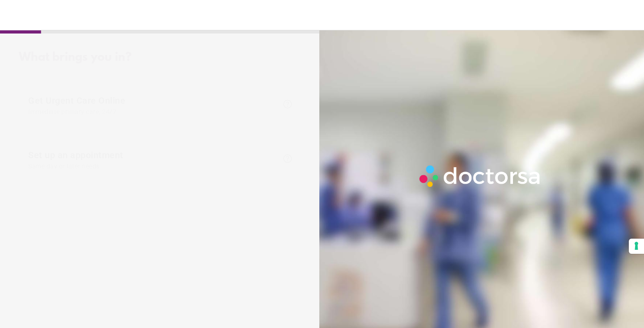 The height and width of the screenshot is (328, 644). I want to click on div: What brings you in?, so click(161, 58).